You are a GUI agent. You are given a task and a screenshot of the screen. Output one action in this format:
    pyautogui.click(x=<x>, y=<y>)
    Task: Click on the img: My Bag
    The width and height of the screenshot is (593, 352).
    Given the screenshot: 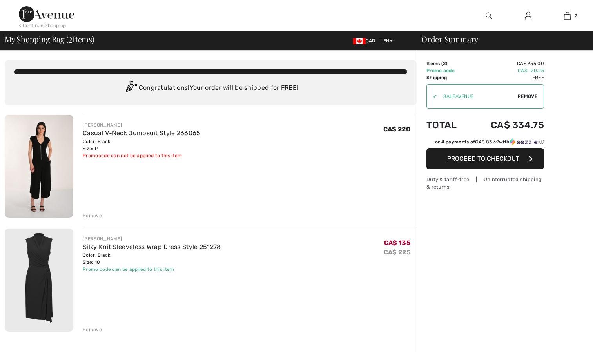 What is the action you would take?
    pyautogui.click(x=567, y=16)
    